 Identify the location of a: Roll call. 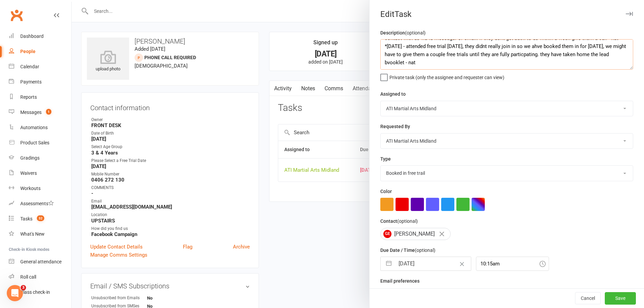
(40, 277).